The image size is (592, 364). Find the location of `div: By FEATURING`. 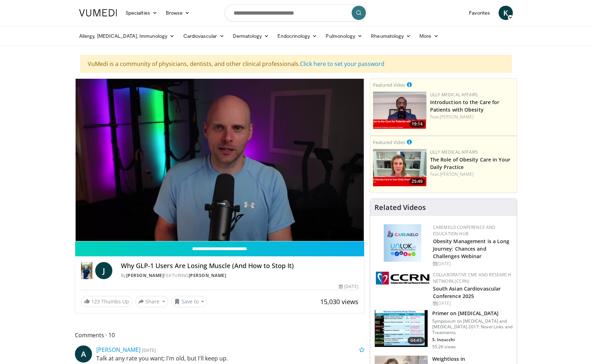

div: By FEATURING is located at coordinates (240, 275).